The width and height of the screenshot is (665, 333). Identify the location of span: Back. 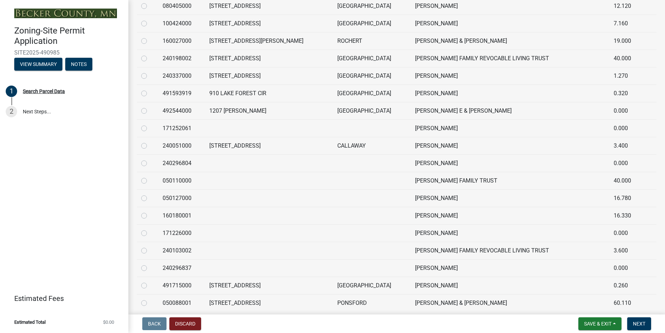
(154, 324).